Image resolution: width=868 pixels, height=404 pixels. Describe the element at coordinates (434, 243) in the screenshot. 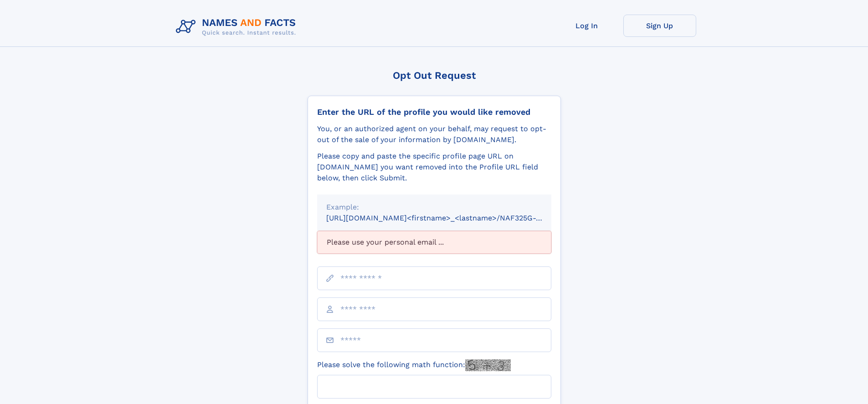

I see `div: Please use your personal email ...` at that location.